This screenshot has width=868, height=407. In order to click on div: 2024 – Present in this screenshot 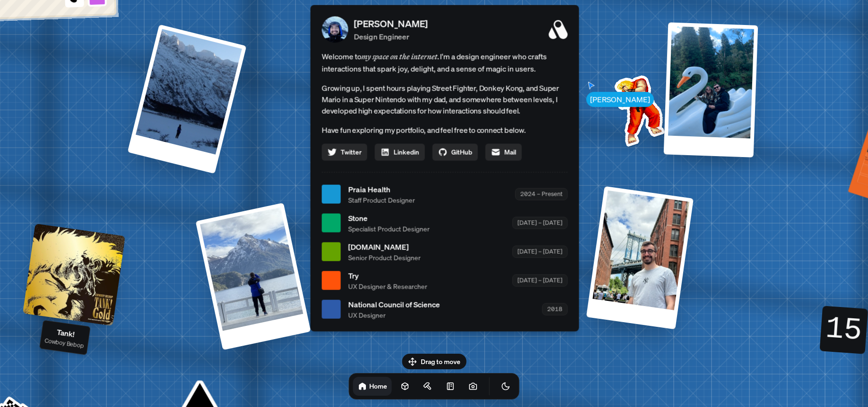, I will do `click(541, 194)`.